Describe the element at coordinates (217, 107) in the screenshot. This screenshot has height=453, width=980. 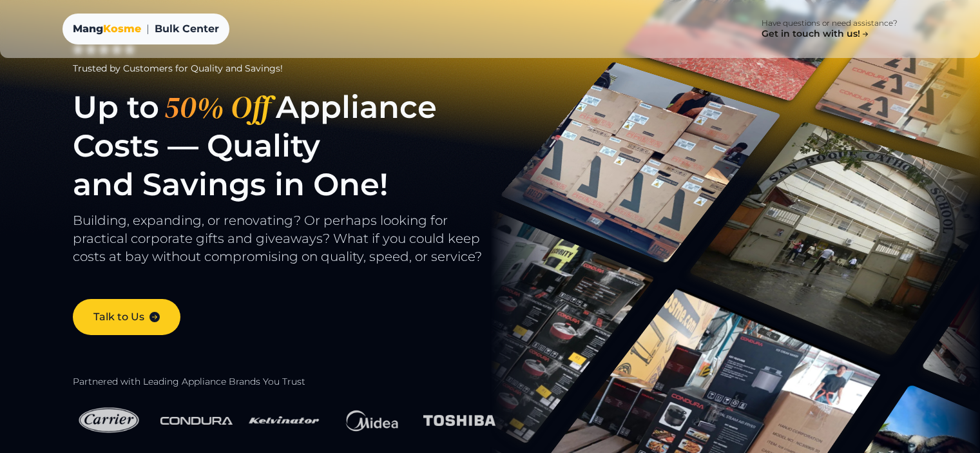
I see `span: 50% Off` at that location.